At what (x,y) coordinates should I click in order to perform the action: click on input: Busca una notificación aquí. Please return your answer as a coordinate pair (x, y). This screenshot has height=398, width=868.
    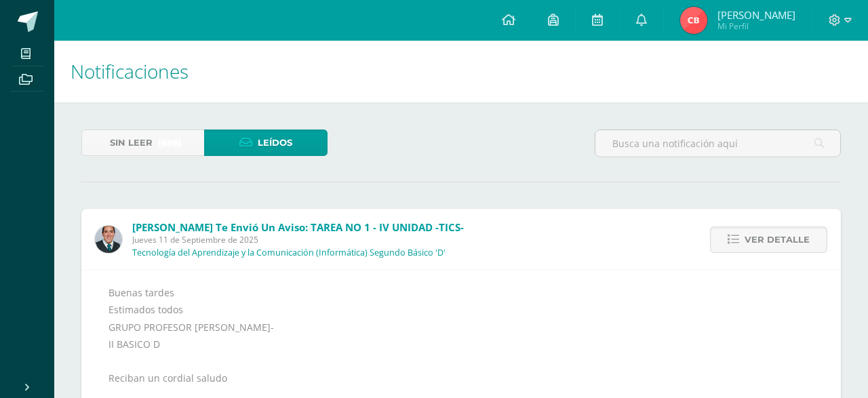
    Looking at the image, I should click on (718, 143).